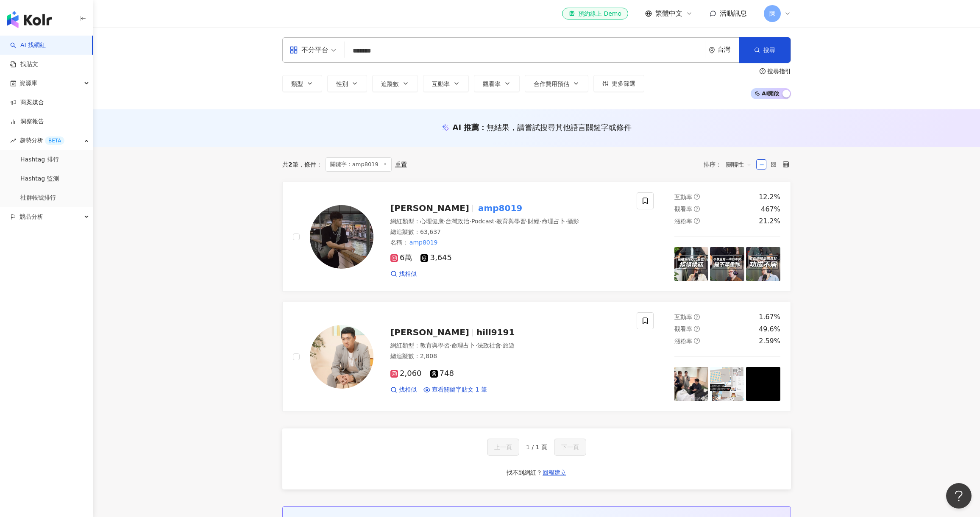 This screenshot has width=980, height=517. What do you see at coordinates (39, 179) in the screenshot?
I see `a: Hashtag 監測` at bounding box center [39, 179].